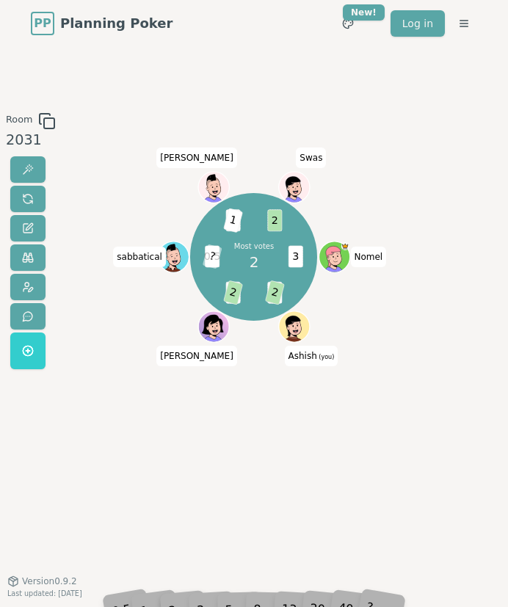  Describe the element at coordinates (28, 170) in the screenshot. I see `button: Reveal votes` at that location.